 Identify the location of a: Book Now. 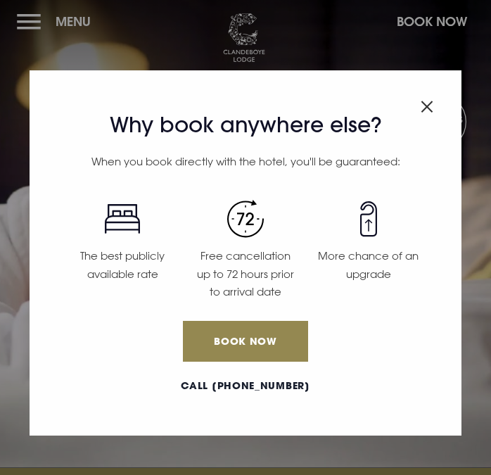
(246, 341).